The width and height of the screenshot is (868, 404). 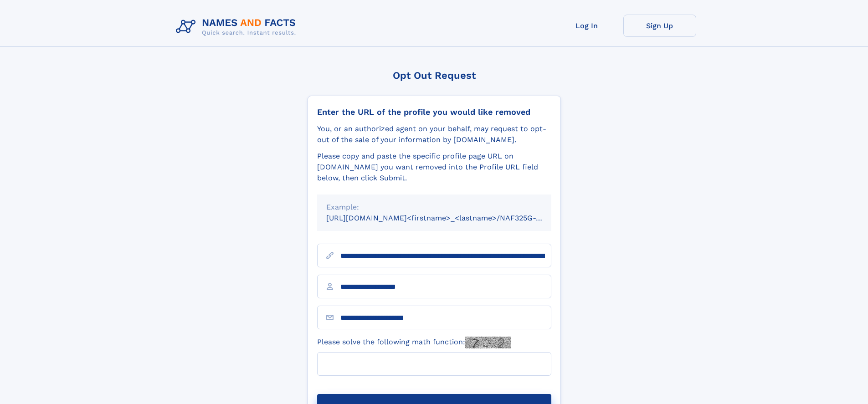 I want to click on div: You, or an authorized agent on your behalf, may request to opt-out of the sale of your informatio..., so click(x=434, y=134).